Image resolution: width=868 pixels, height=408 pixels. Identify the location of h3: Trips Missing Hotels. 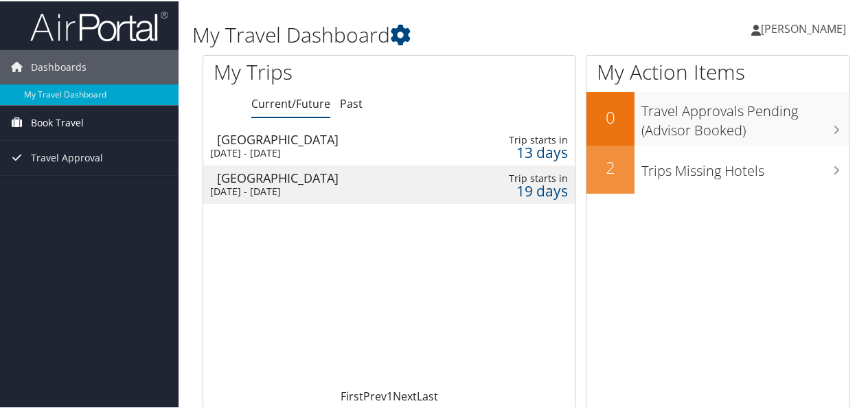
(745, 167).